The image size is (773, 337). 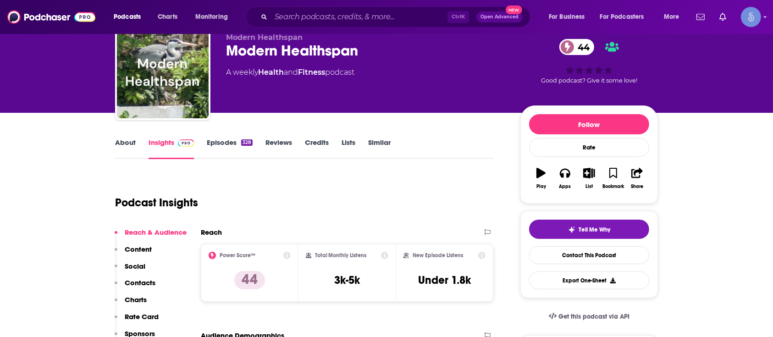 I want to click on button: Reach & Audience, so click(x=150, y=236).